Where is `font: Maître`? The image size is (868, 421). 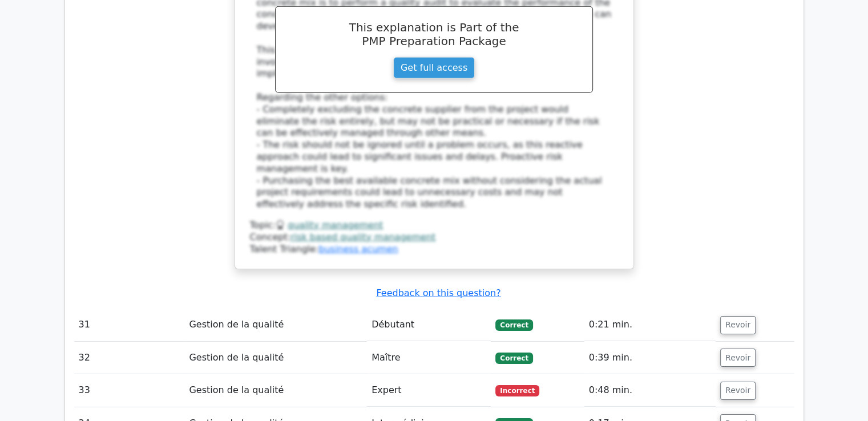
font: Maître is located at coordinates (385, 357).